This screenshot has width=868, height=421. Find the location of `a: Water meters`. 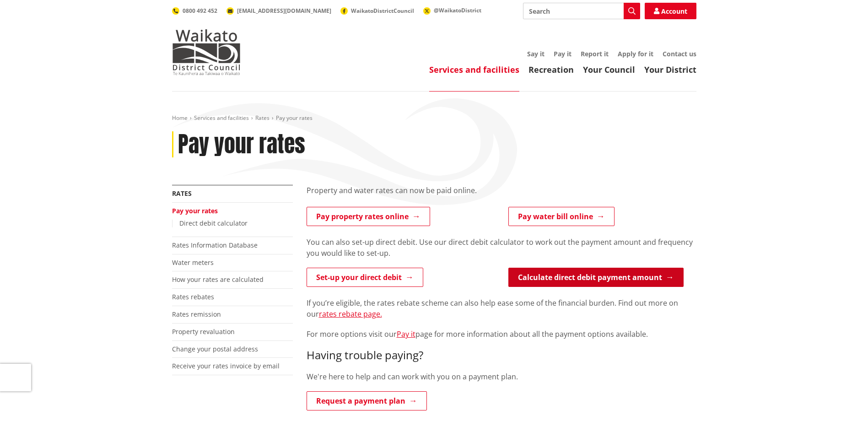

a: Water meters is located at coordinates (193, 262).